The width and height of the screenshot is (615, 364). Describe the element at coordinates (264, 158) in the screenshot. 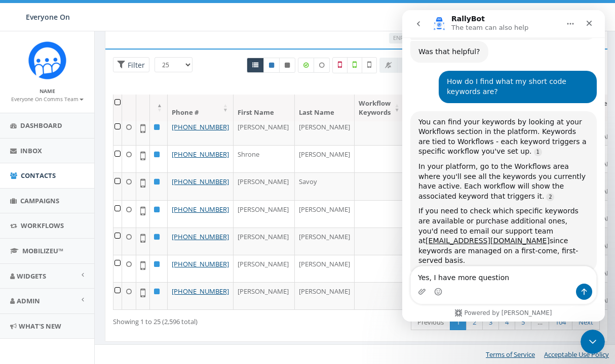

I see `td: Shrone` at that location.